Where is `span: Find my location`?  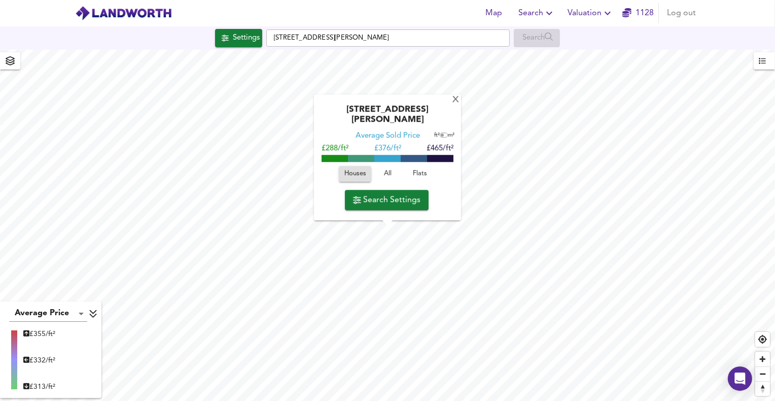 span: Find my location is located at coordinates (762, 339).